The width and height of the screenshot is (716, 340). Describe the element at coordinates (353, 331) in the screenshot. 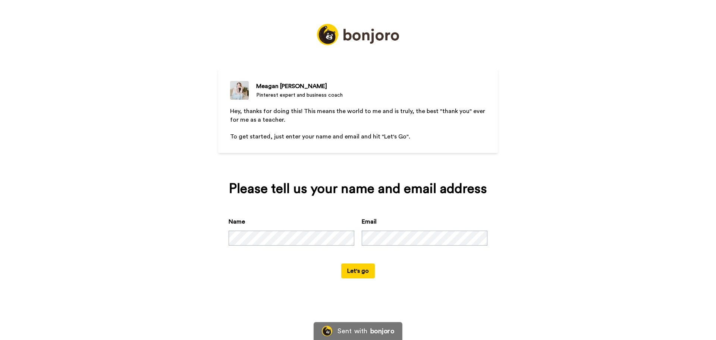

I see `div: Sent with` at that location.